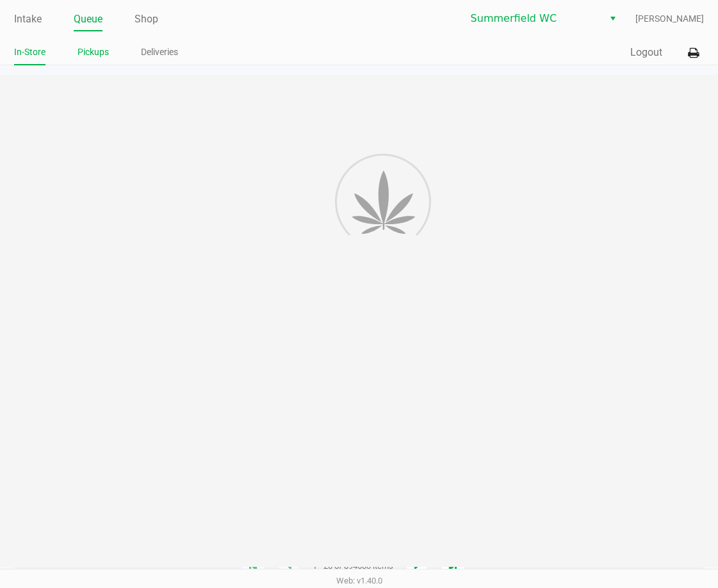 The width and height of the screenshot is (718, 588). What do you see at coordinates (359, 580) in the screenshot?
I see `span: Web: v1.40.0` at bounding box center [359, 580].